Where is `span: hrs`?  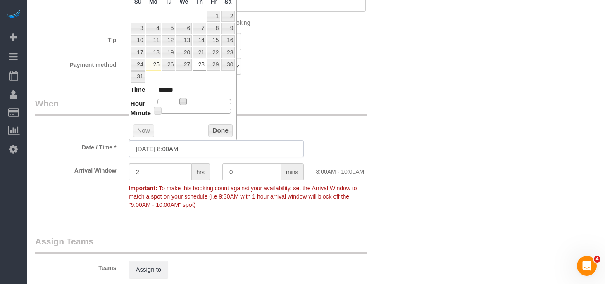 span: hrs is located at coordinates (201, 172).